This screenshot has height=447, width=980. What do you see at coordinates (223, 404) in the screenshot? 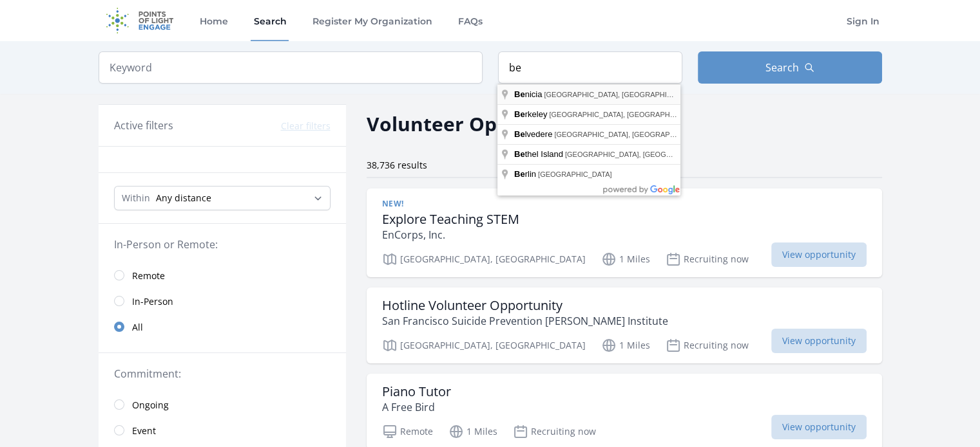
I see `a: Ongoing` at bounding box center [223, 404].